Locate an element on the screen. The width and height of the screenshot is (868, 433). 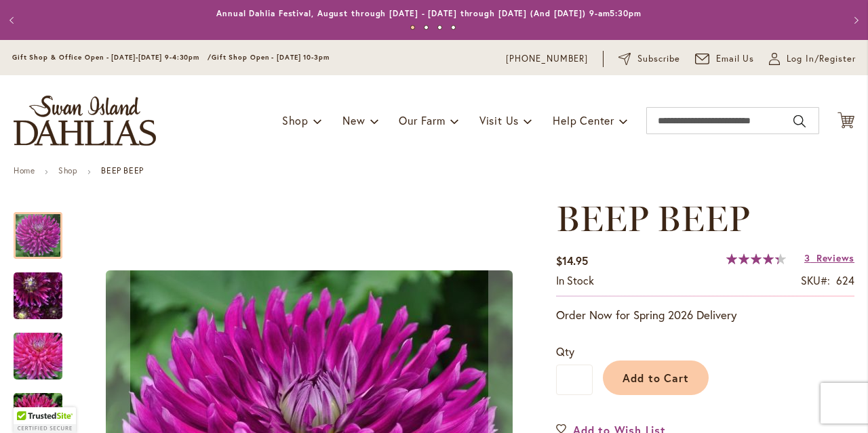
span: Reviews is located at coordinates (835, 258).